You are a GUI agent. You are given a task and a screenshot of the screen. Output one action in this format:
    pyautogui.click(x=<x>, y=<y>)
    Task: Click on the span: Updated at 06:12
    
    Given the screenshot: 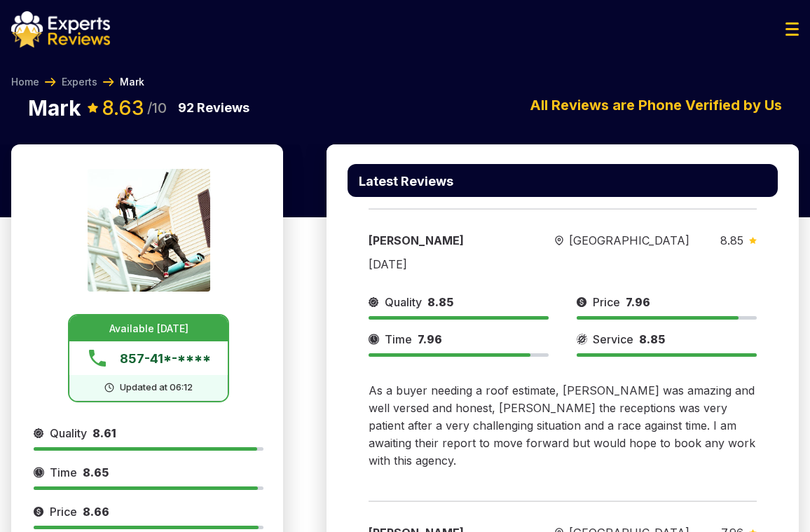 What is the action you would take?
    pyautogui.click(x=156, y=387)
    